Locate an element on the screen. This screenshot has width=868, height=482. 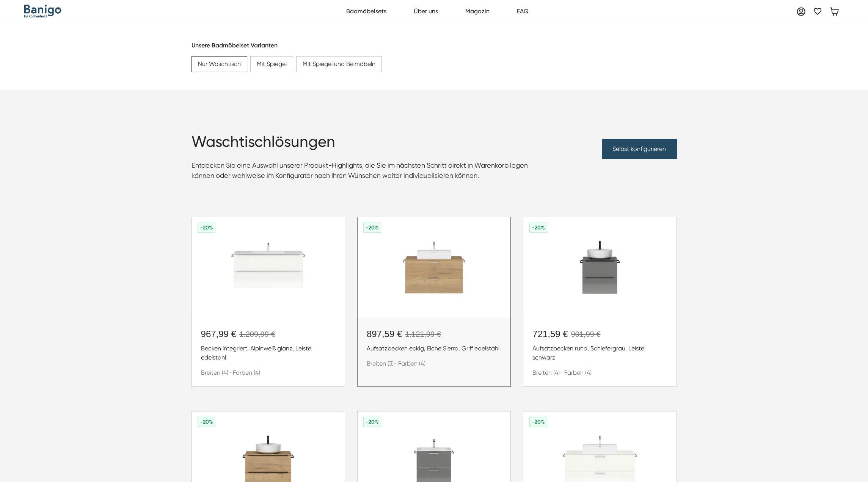
a: Selbst konfigurieren is located at coordinates (639, 148).